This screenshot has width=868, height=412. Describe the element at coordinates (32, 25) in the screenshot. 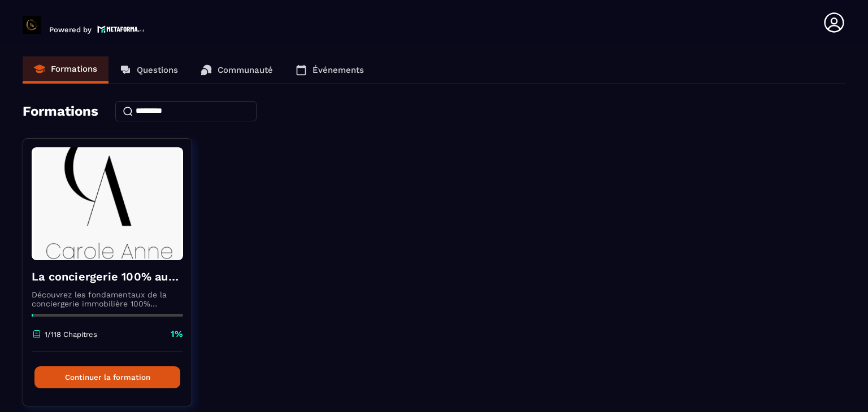

I see `img: logo-branding` at that location.